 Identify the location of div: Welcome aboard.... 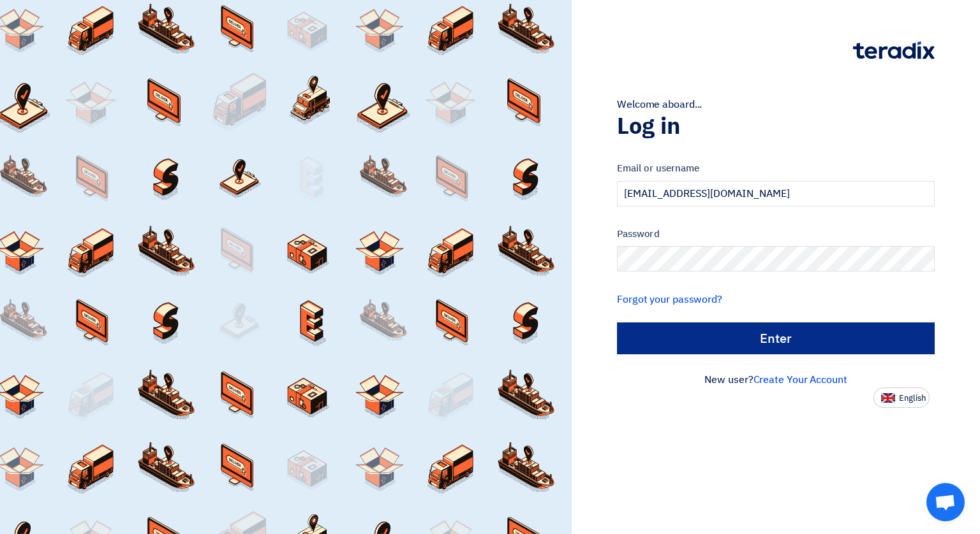
(776, 105).